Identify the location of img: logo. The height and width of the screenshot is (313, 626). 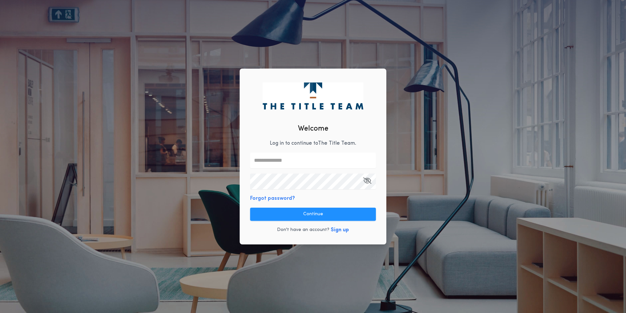
(313, 96).